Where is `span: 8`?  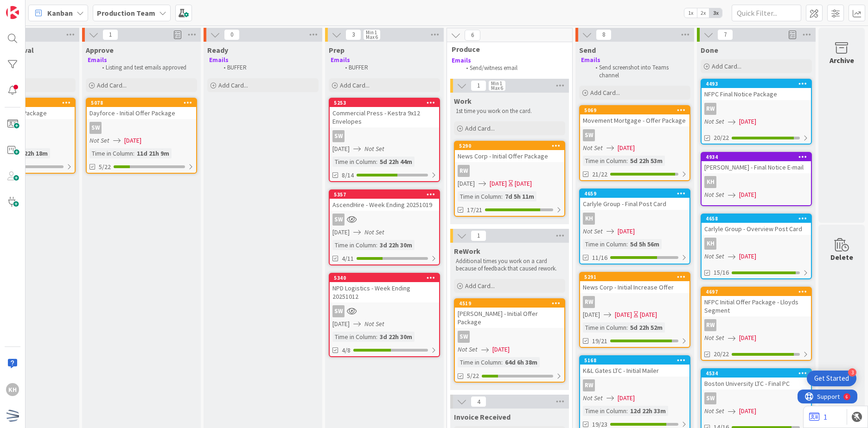 span: 8 is located at coordinates (603, 35).